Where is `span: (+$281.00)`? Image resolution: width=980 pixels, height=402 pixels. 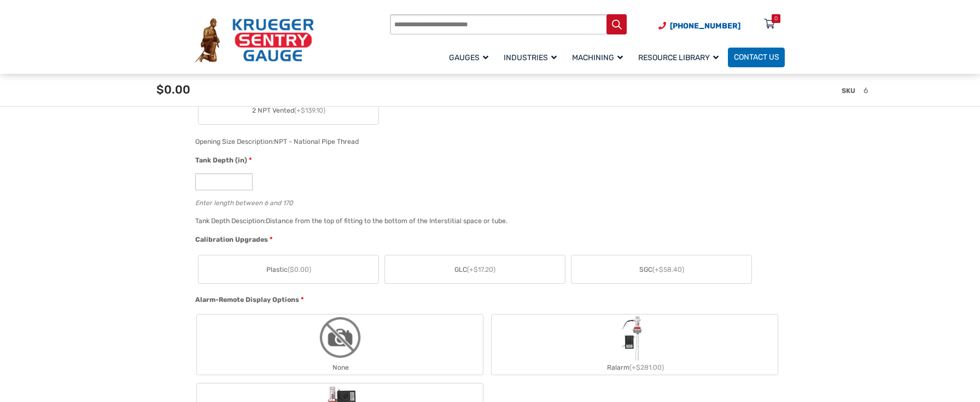
span: (+$281.00) is located at coordinates (646, 368).